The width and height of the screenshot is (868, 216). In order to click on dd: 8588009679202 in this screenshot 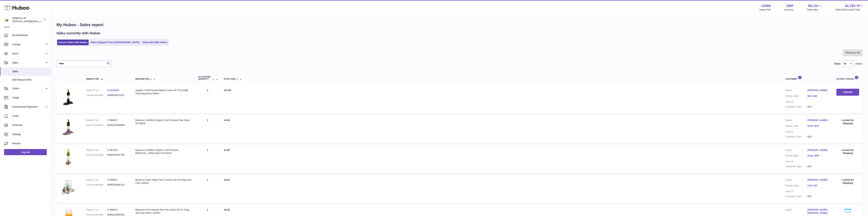, I will do `click(118, 95)`.